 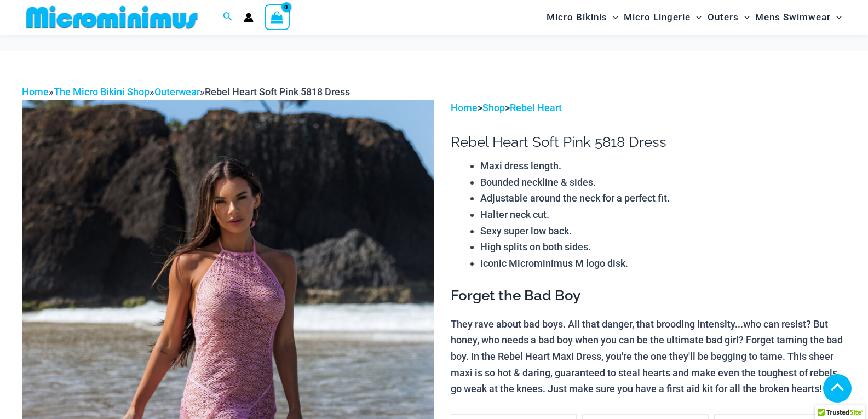 What do you see at coordinates (576, 17) in the screenshot?
I see `span: Micro Bikinis` at bounding box center [576, 17].